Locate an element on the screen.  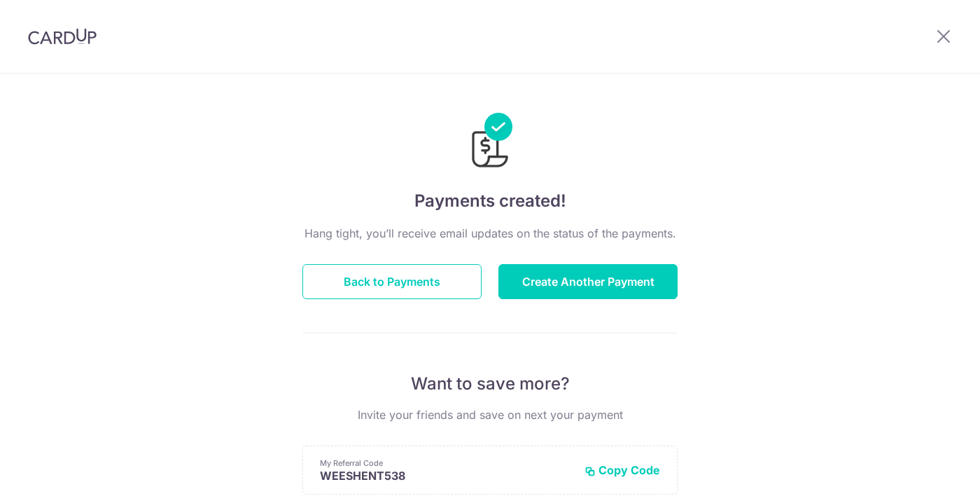
button: Back to Payments is located at coordinates (392, 282).